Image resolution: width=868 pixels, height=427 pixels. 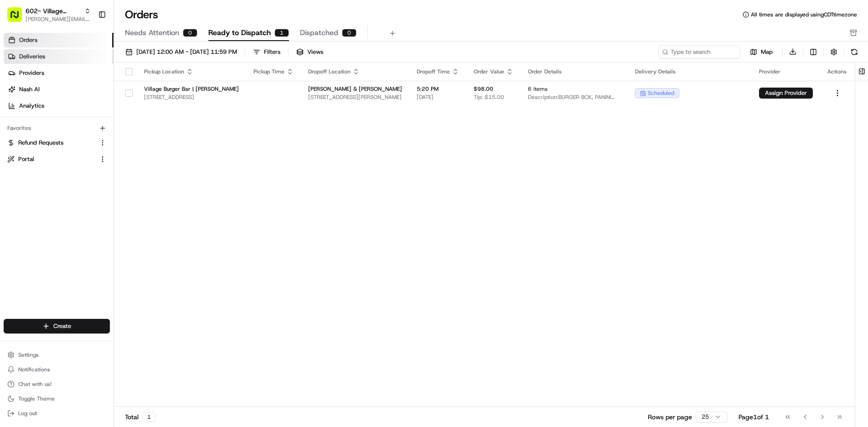 What do you see at coordinates (154, 122) in the screenshot?
I see `button: See all` at bounding box center [154, 122].